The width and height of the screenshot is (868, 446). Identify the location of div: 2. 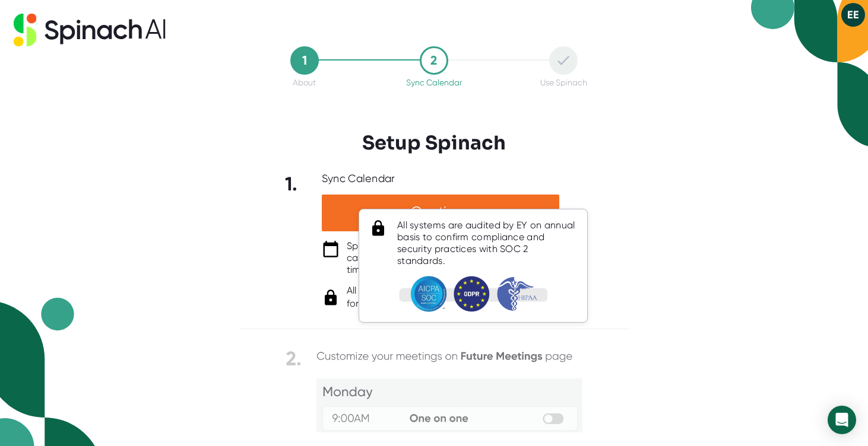
(434, 61).